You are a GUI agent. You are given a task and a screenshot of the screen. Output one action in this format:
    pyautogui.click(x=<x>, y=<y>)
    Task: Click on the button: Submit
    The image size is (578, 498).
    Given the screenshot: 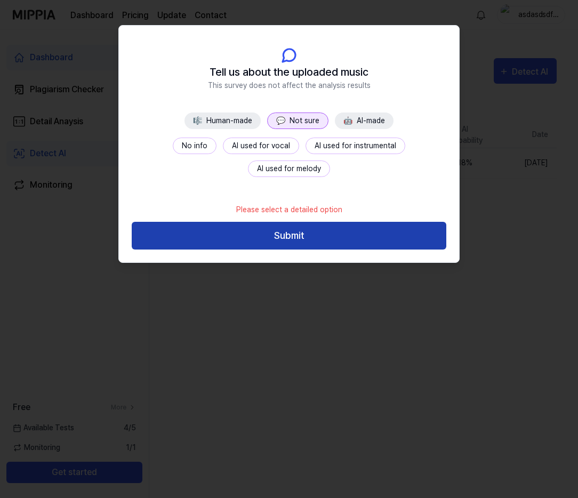 What is the action you would take?
    pyautogui.click(x=289, y=236)
    